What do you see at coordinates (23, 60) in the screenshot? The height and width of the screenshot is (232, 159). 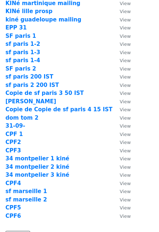 I see `strong: sf paris 1-4` at bounding box center [23, 60].